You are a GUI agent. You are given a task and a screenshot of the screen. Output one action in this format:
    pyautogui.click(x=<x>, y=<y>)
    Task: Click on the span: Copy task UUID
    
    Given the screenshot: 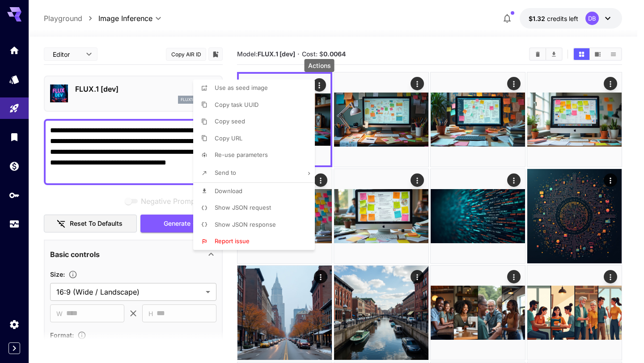 What is the action you would take?
    pyautogui.click(x=236, y=104)
    